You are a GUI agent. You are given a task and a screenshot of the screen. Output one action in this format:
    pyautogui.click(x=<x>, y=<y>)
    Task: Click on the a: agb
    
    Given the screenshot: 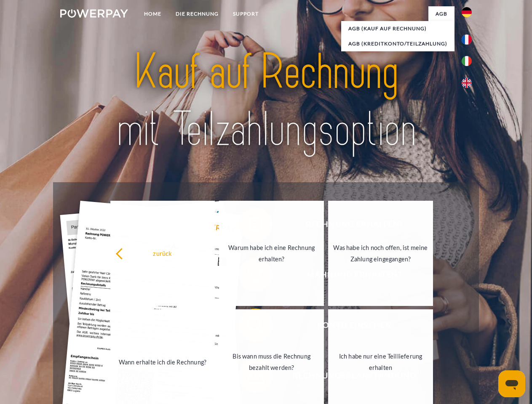 What is the action you would take?
    pyautogui.click(x=441, y=14)
    